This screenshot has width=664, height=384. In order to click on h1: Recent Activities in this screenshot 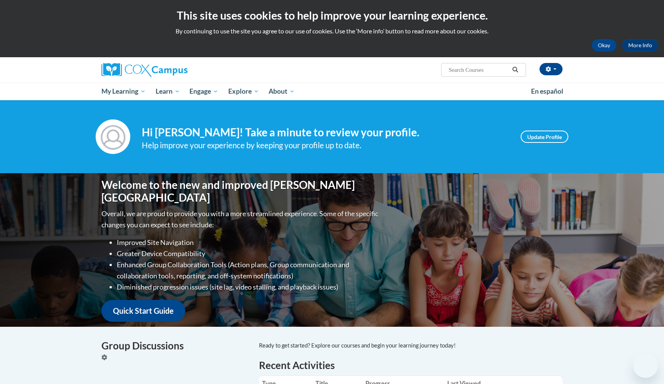, I will do `click(411, 365)`.